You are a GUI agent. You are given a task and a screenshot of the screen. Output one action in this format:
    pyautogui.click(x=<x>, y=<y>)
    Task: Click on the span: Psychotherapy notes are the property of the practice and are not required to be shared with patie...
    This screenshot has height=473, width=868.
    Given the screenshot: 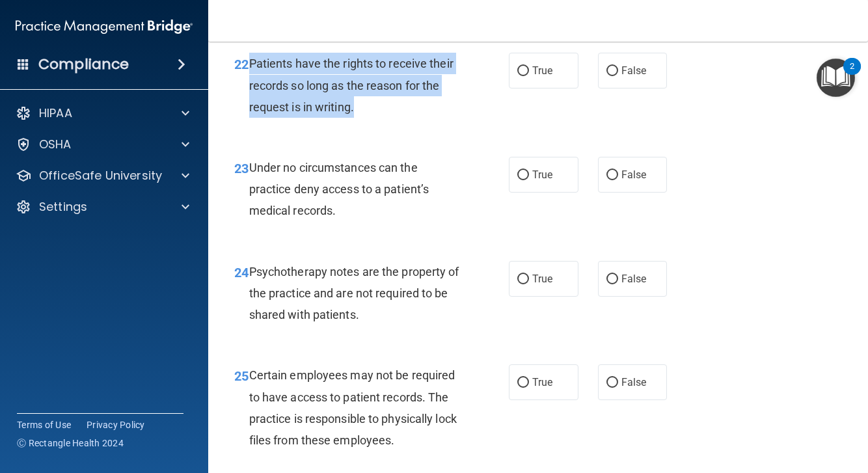 What is the action you would take?
    pyautogui.click(x=354, y=293)
    